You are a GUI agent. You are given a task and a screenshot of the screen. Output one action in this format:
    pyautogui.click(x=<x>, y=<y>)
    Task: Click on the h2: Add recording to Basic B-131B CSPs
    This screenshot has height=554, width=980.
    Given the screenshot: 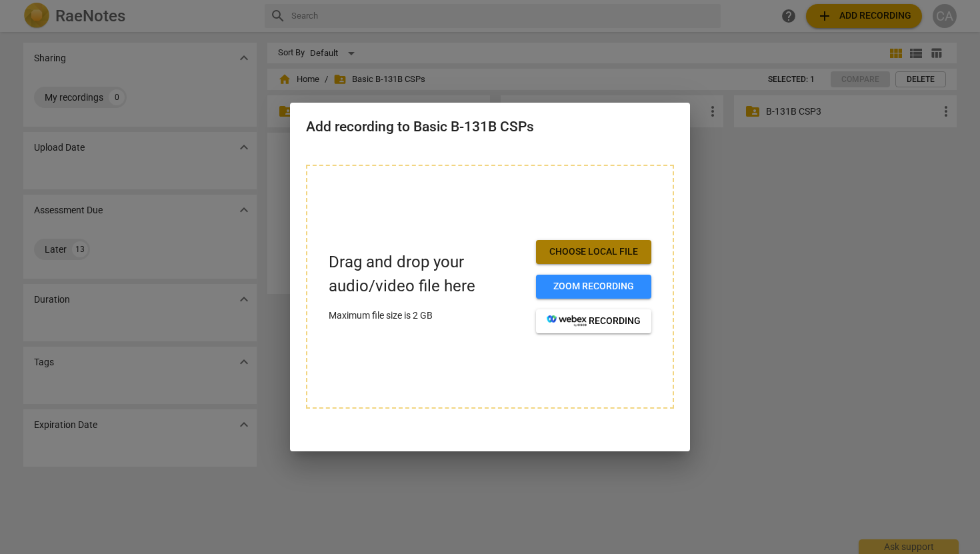 What is the action you would take?
    pyautogui.click(x=490, y=127)
    